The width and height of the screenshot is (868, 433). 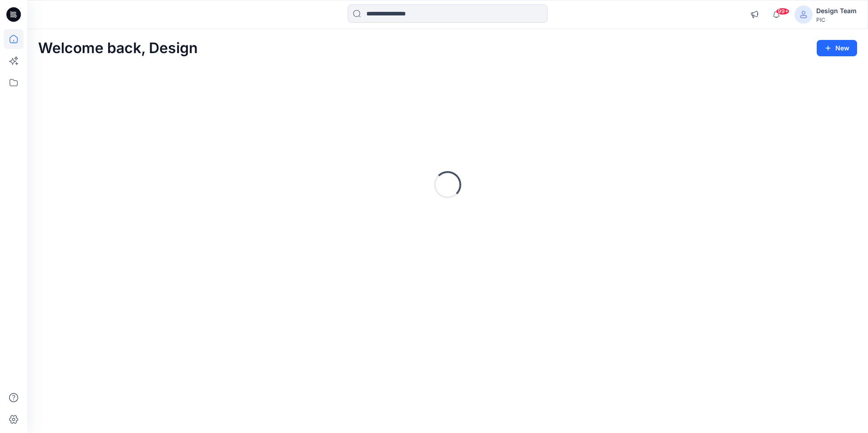 I want to click on svg: avatar, so click(x=804, y=14).